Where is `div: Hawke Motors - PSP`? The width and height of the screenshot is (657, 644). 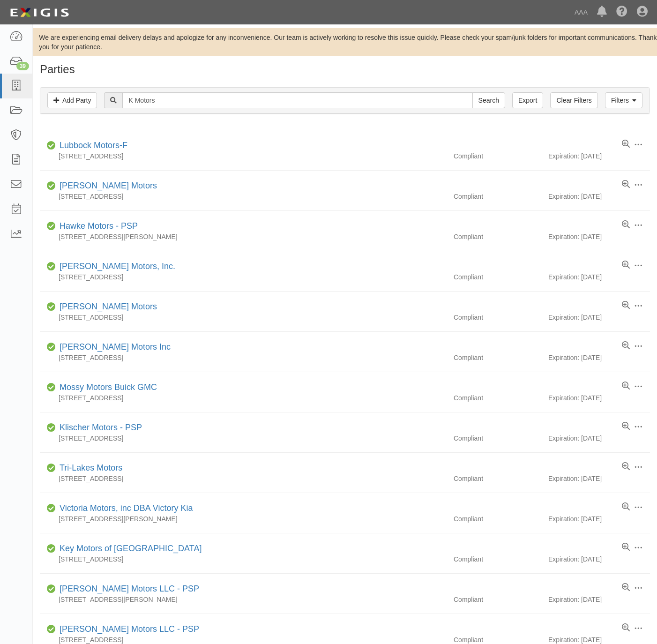 div: Hawke Motors - PSP is located at coordinates (97, 226).